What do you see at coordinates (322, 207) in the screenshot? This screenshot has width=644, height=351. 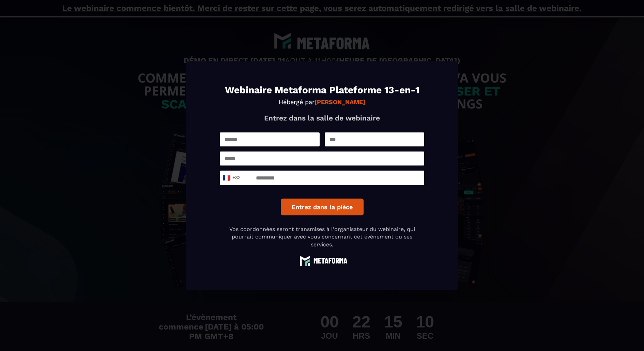 I see `button: Entrez dans la pièce` at bounding box center [322, 207].